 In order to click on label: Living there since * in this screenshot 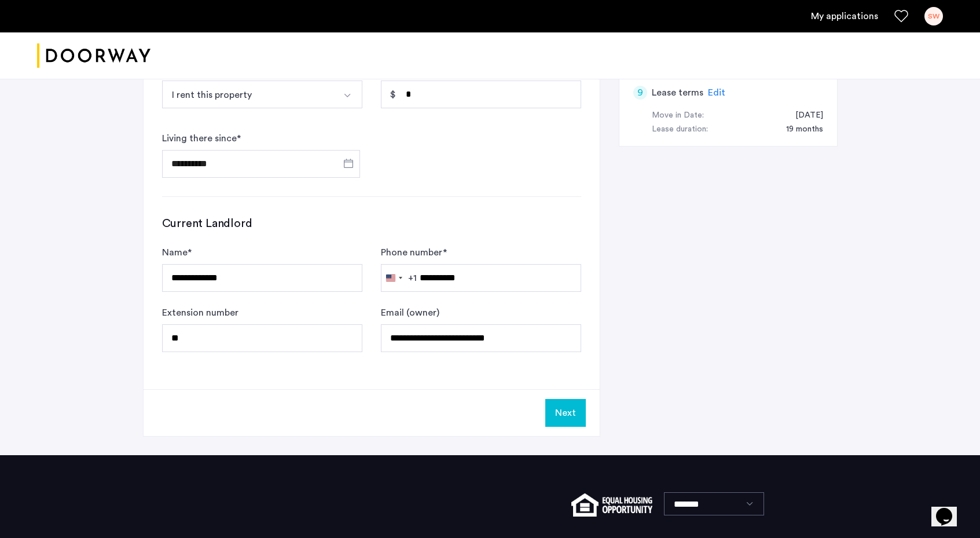, I will do `click(202, 139)`.